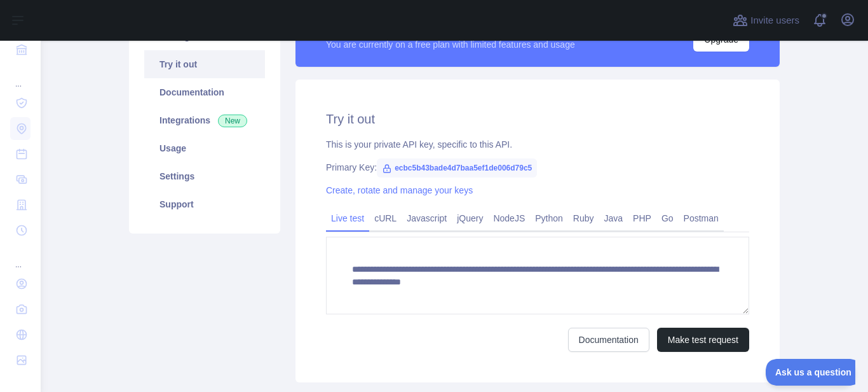 This screenshot has height=392, width=868. Describe the element at coordinates (766, 20) in the screenshot. I see `button: Invite users` at that location.